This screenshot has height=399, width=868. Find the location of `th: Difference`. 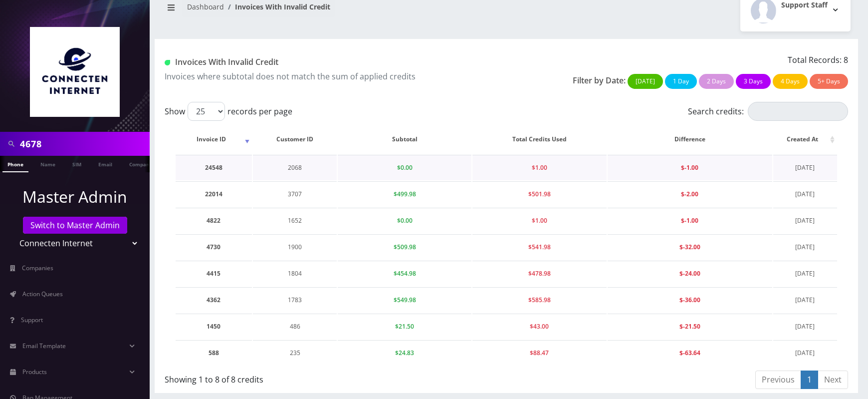

th: Difference is located at coordinates (690, 139).